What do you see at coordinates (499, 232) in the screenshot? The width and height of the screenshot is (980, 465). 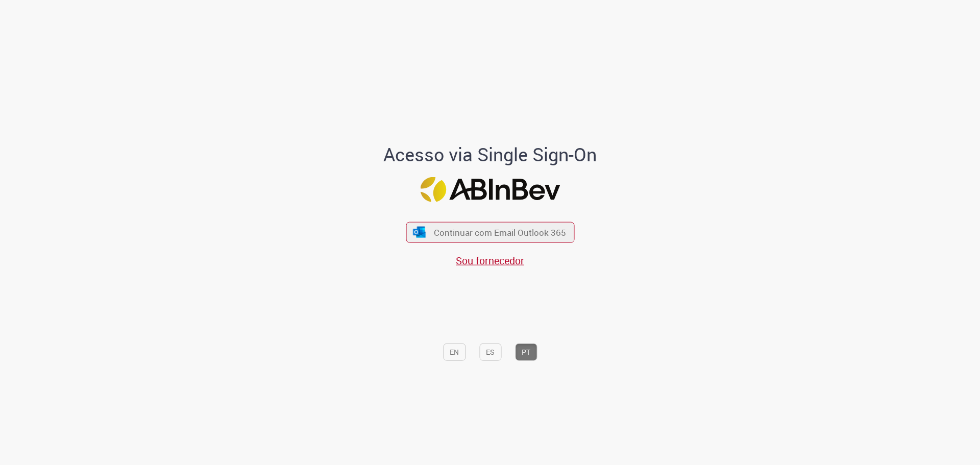 I see `span: Continuar com Email Outlook 365` at bounding box center [499, 232].